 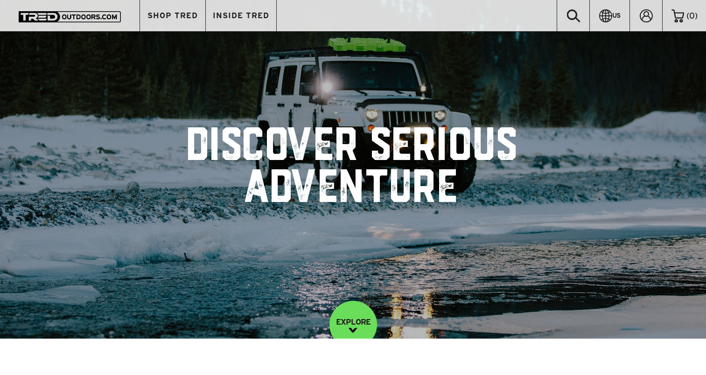 What do you see at coordinates (678, 16) in the screenshot?
I see `img: cart-icon` at bounding box center [678, 16].